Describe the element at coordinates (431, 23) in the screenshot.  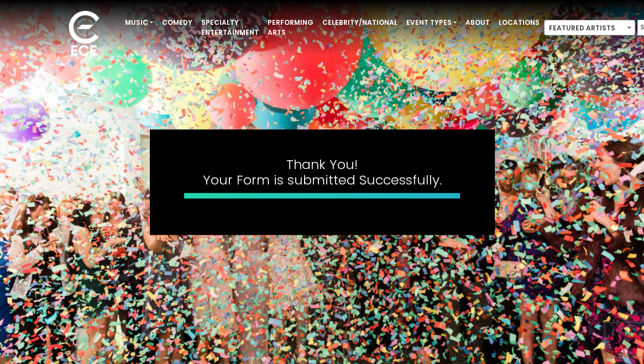
I see `a: Event Types` at that location.